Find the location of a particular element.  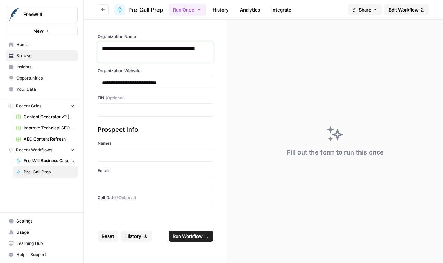

a: History is located at coordinates (221, 10).